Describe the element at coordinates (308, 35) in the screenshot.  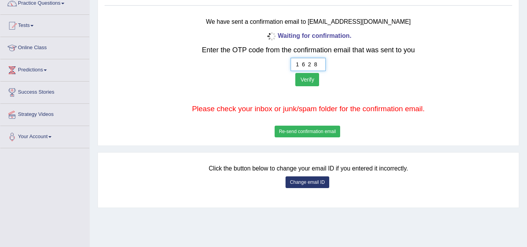
I see `b: Waiting for confirmation.` at that location.